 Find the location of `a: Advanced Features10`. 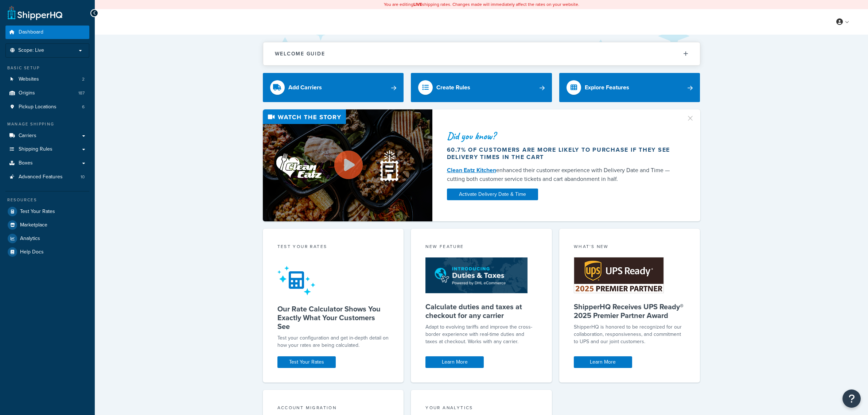

a: Advanced Features10 is located at coordinates (47, 177).